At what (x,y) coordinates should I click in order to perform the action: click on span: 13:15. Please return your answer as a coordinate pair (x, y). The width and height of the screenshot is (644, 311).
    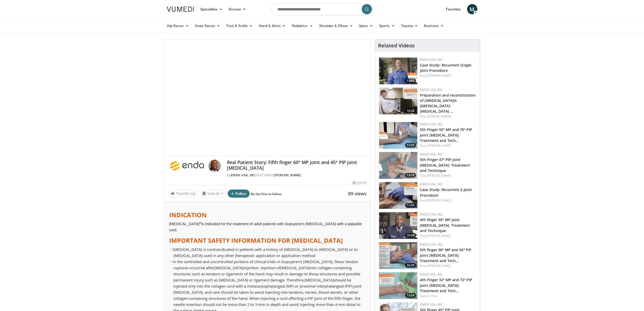
    Looking at the image, I should click on (410, 176).